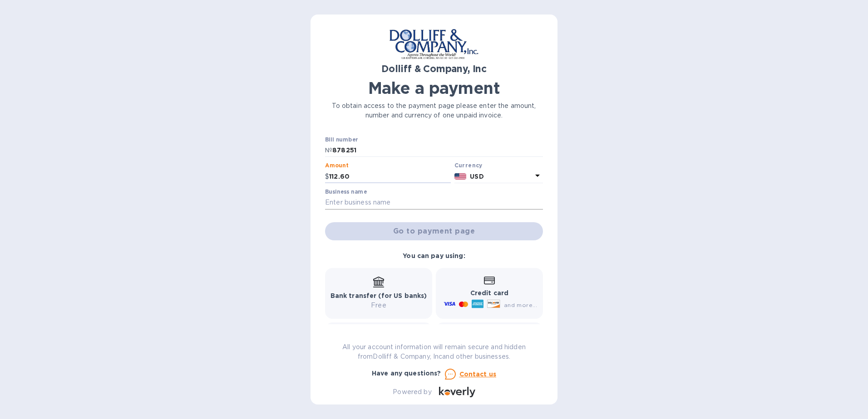 The height and width of the screenshot is (419, 868). What do you see at coordinates (460, 177) in the screenshot?
I see `img: USD` at bounding box center [460, 177].